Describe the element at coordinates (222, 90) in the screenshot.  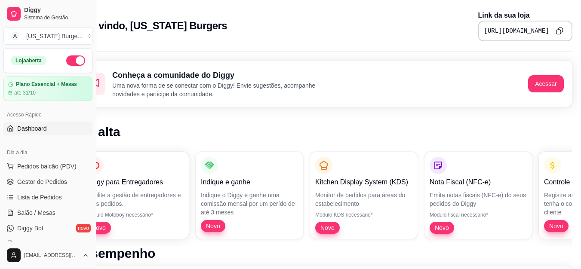
I see `p: Uma nova forma de se conectar com o Diggy! Envie sugestões, acompanhe novidades e participe da co...` at that location.